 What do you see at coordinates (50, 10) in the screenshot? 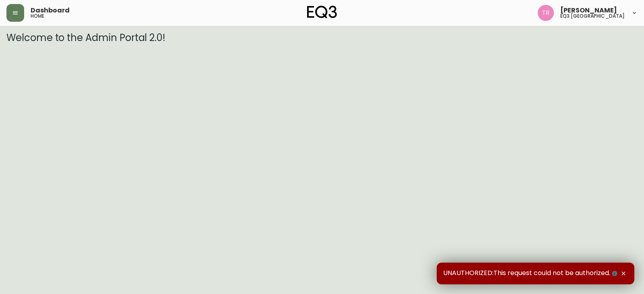
I see `span: Dashboard` at bounding box center [50, 10].